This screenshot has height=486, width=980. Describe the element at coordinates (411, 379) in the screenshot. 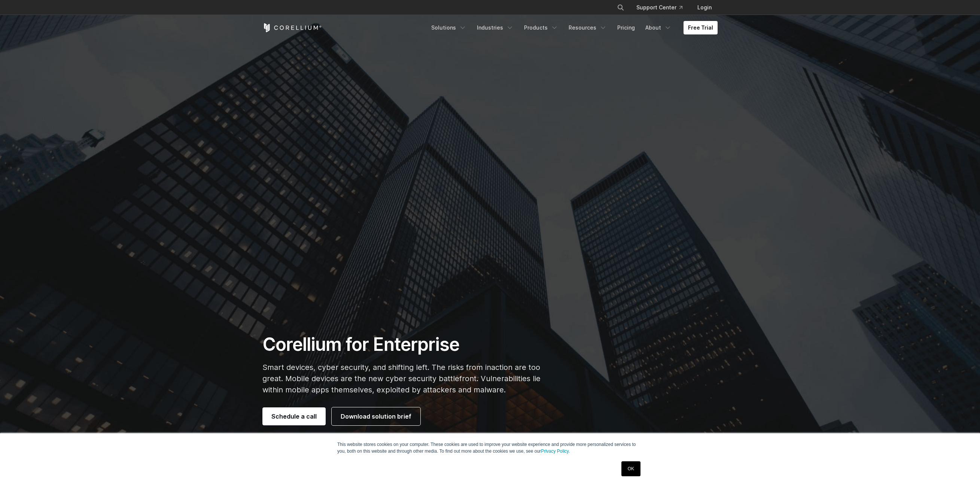

I see `p: Smart devices, cyber security, and shifting left. The risks from inaction are too great. Mobile d...` at that location.